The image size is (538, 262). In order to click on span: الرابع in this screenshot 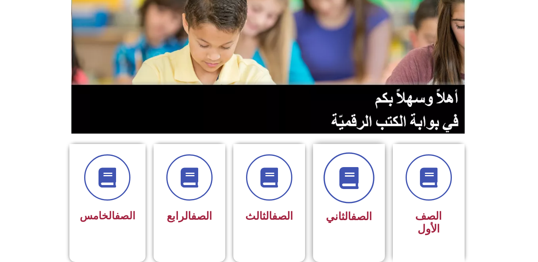, I will do `click(189, 216)`.